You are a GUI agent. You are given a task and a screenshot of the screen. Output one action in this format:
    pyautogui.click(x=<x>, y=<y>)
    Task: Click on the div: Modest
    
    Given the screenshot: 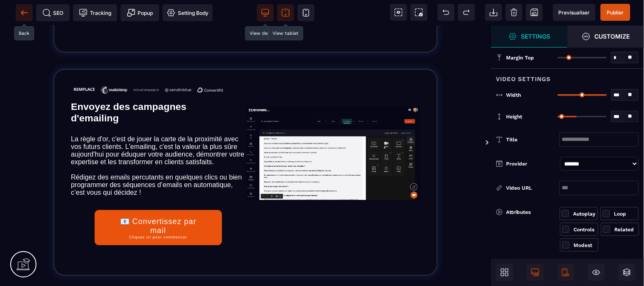 What is the action you would take?
    pyautogui.click(x=585, y=245)
    